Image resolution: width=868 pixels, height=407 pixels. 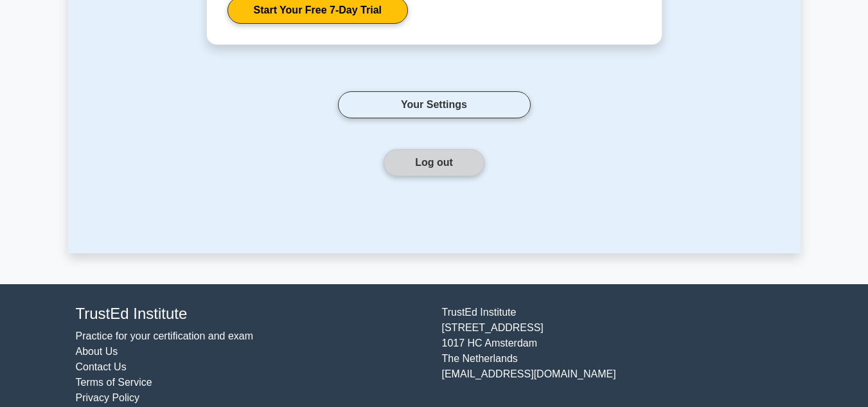 I want to click on a: Practice for your certification and exam, so click(x=165, y=335).